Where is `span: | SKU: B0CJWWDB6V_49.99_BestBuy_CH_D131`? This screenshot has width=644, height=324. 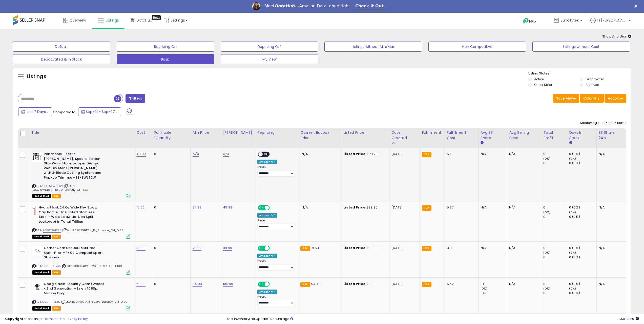
span: | SKU: B0CJWWDB6V_49.99_BestBuy_CH_D131 is located at coordinates (60, 187).